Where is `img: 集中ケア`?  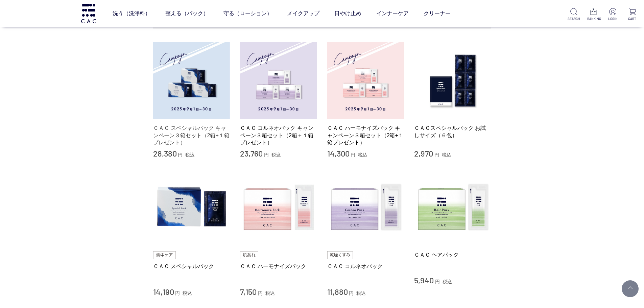
img: 集中ケア is located at coordinates (164, 255).